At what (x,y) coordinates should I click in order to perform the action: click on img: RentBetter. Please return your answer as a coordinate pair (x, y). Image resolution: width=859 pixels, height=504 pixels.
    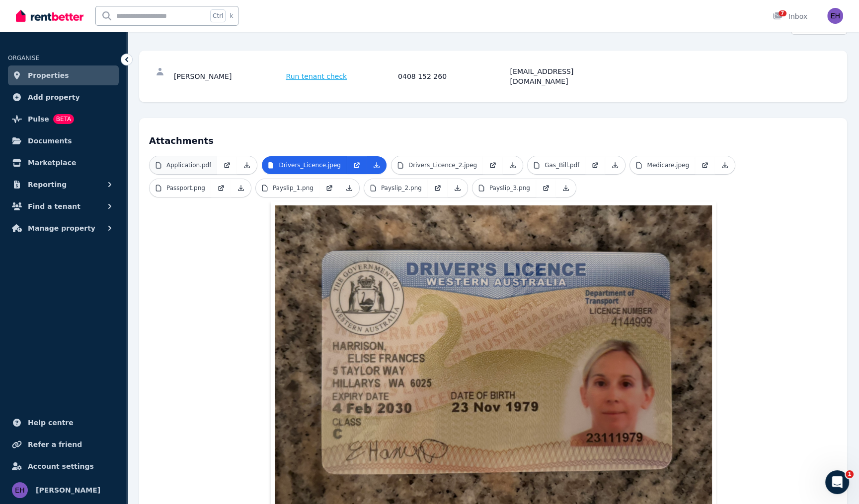
    Looking at the image, I should click on (49, 16).